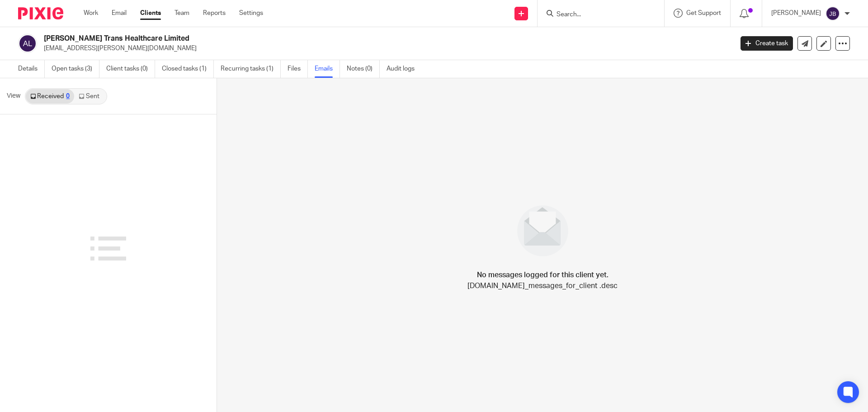 This screenshot has height=412, width=868. I want to click on a: Open tasks (3), so click(75, 69).